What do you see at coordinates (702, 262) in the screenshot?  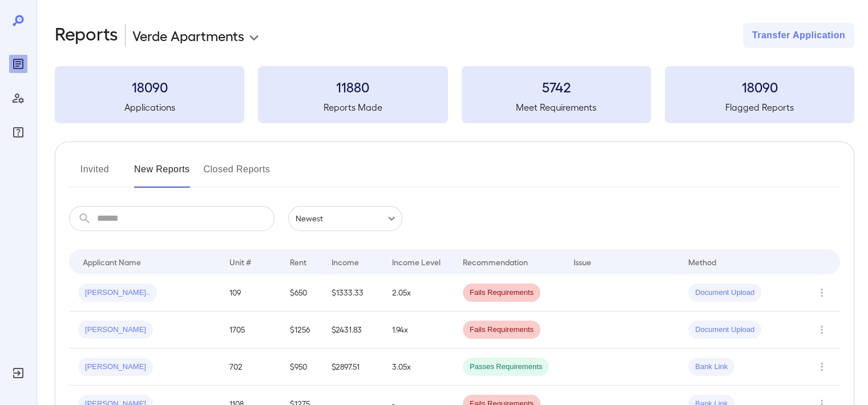 I see `div: Method` at bounding box center [702, 262].